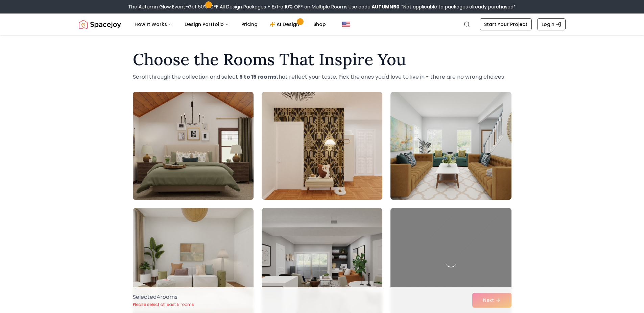  I want to click on button: Design Portfolio, so click(207, 24).